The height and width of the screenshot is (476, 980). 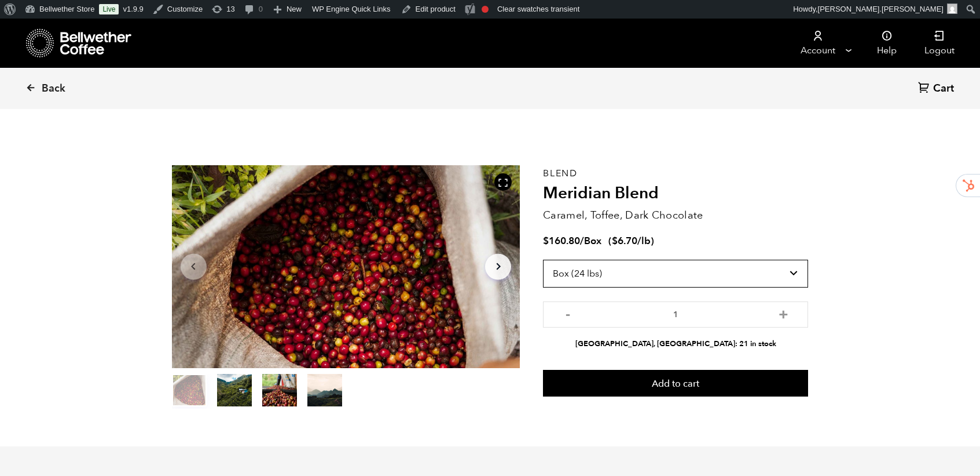 What do you see at coordinates (937, 89) in the screenshot?
I see `a: Cart` at bounding box center [937, 89].